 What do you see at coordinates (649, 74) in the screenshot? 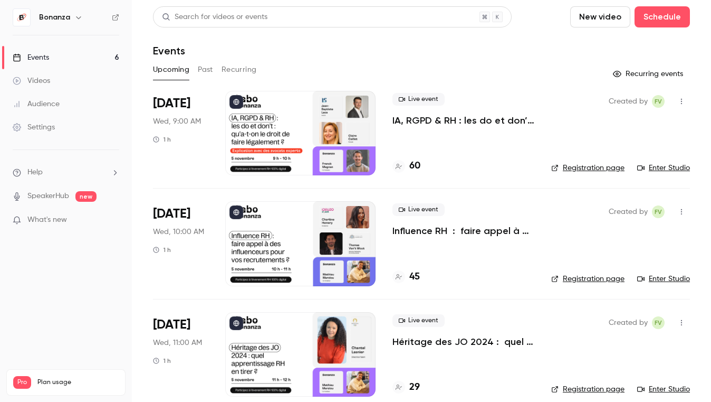
I see `button: Recurring events` at bounding box center [649, 74].